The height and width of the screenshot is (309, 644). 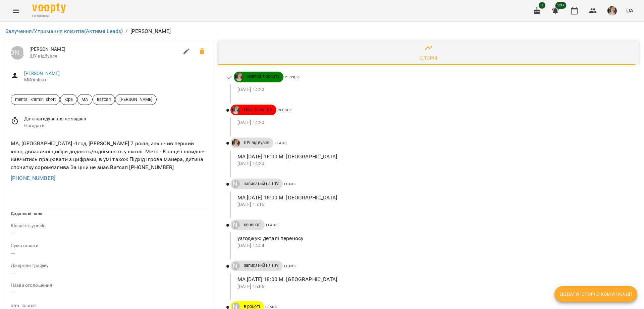 I want to click on span: Нагадати, so click(x=116, y=125).